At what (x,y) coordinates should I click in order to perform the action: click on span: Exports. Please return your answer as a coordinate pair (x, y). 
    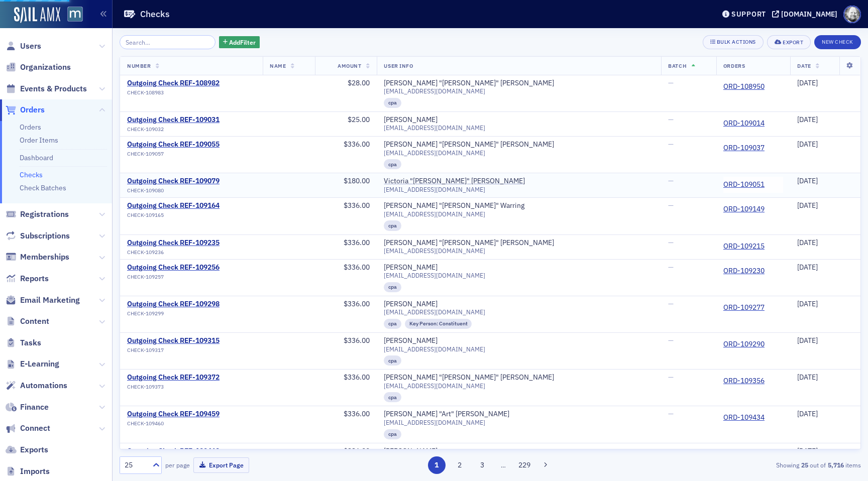
    Looking at the image, I should click on (34, 450).